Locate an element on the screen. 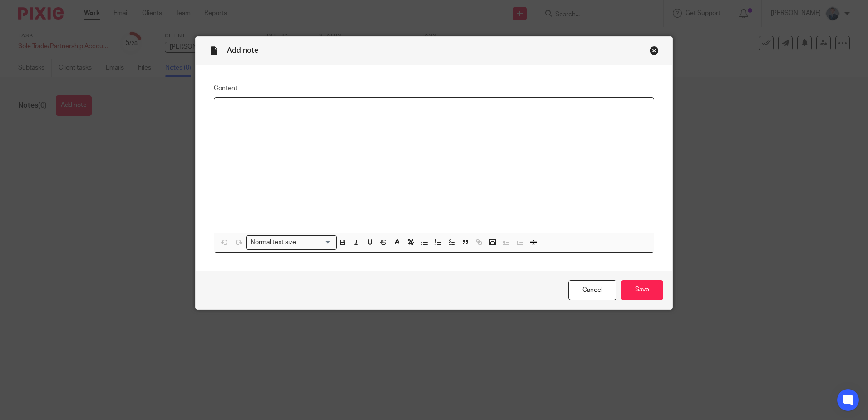 This screenshot has width=868, height=420. input: Search for option is located at coordinates (315, 242).